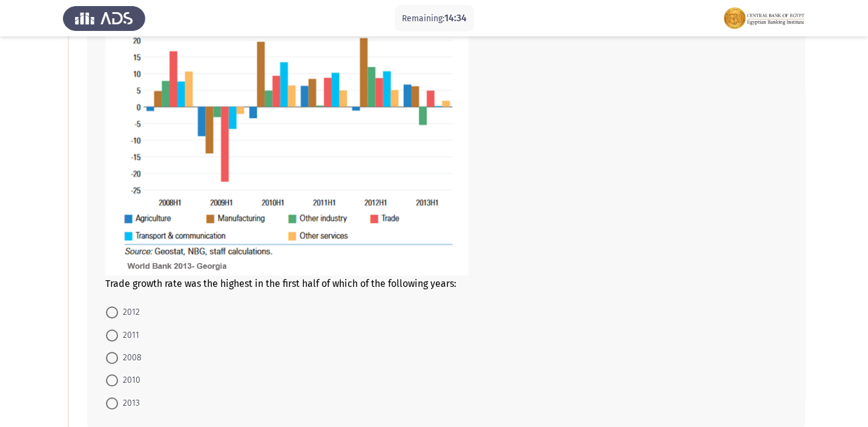 The height and width of the screenshot is (427, 868). What do you see at coordinates (129, 357) in the screenshot?
I see `span: 2008` at bounding box center [129, 357].